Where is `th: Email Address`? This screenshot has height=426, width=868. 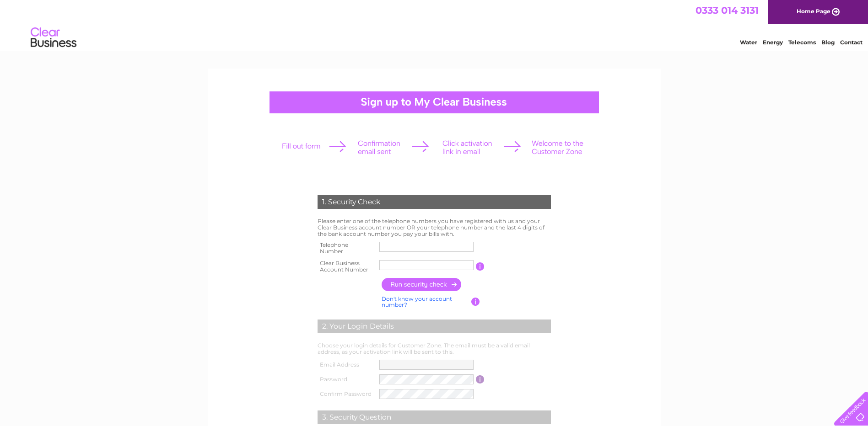 th: Email Address is located at coordinates (346, 365).